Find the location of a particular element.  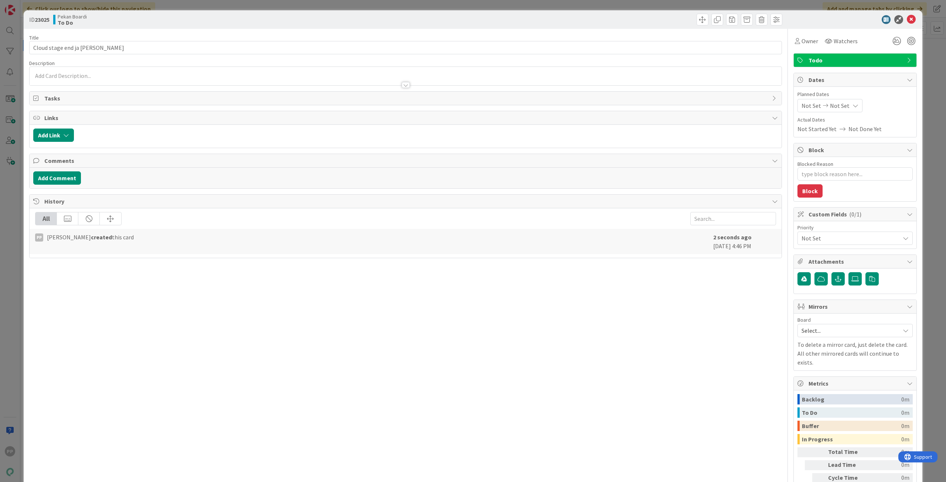

p: To delete a mirror card, just delete the card. All other mirrored cards will continue to exists. is located at coordinates (855, 354).